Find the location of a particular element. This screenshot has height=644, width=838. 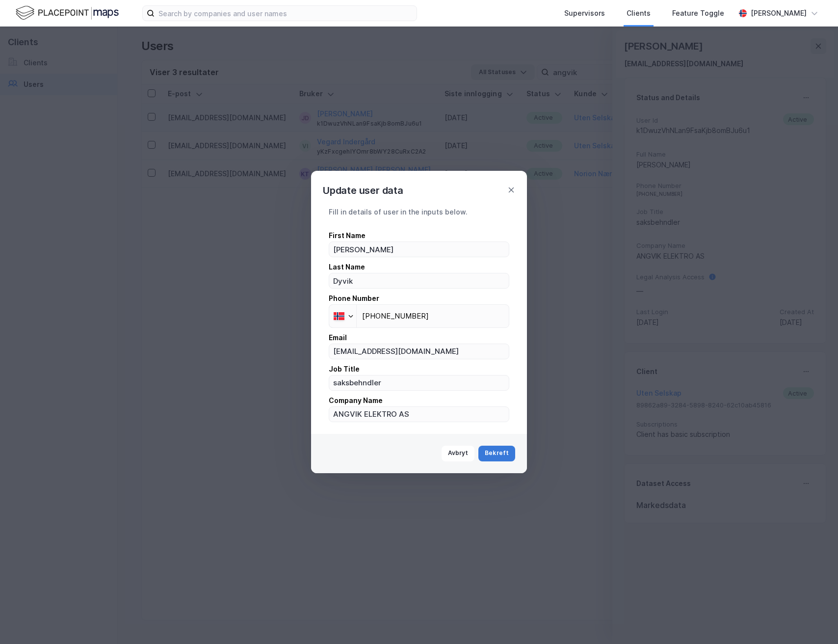

div: Feature Toggle is located at coordinates (698, 13).